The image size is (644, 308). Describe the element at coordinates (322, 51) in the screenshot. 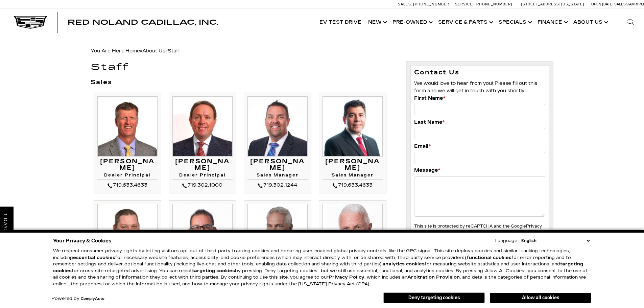

I see `div: Breadcrumbs` at that location.